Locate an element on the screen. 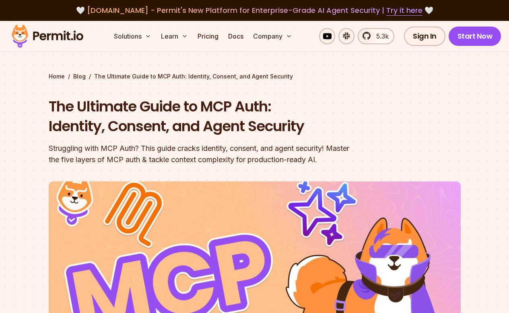 Image resolution: width=509 pixels, height=313 pixels. a: Sign In is located at coordinates (425, 36).